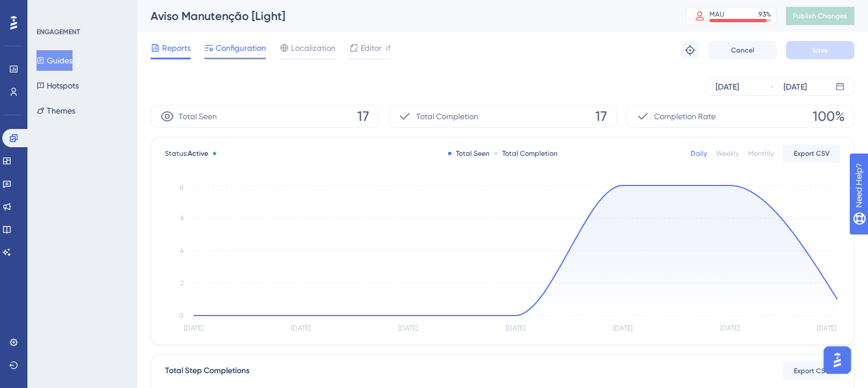  Describe the element at coordinates (207, 371) in the screenshot. I see `div: Total Step Completions` at that location.